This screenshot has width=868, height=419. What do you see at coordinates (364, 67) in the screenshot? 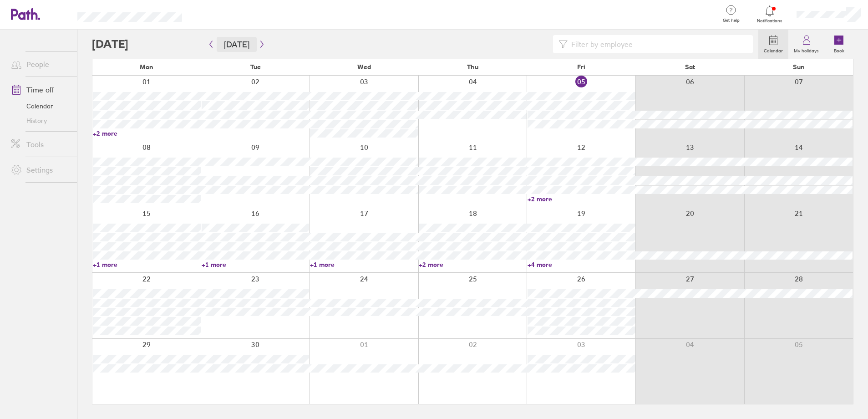
I see `span: Wed` at bounding box center [364, 67].